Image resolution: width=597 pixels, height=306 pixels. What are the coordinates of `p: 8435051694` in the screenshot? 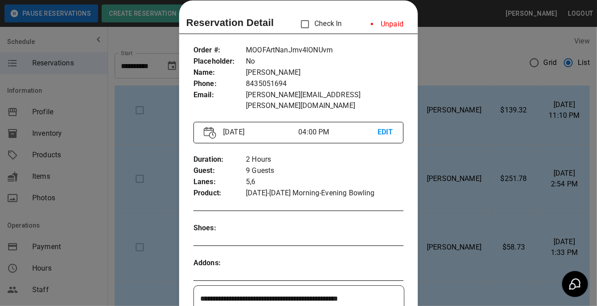 It's located at (325, 84).